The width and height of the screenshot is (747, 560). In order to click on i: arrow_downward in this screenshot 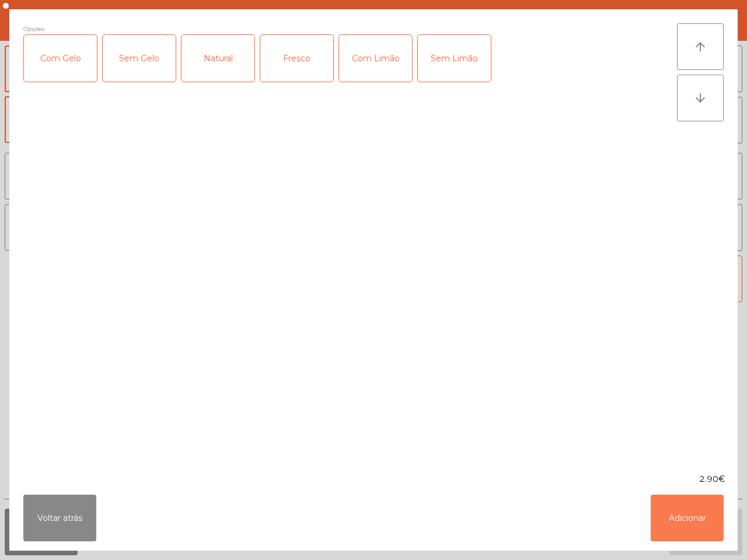, I will do `click(700, 98)`.